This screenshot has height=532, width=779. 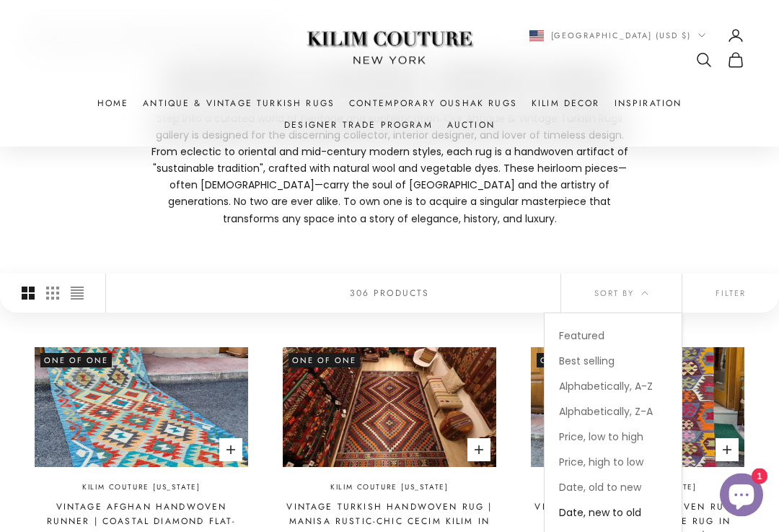 I want to click on img: United States, so click(x=537, y=35).